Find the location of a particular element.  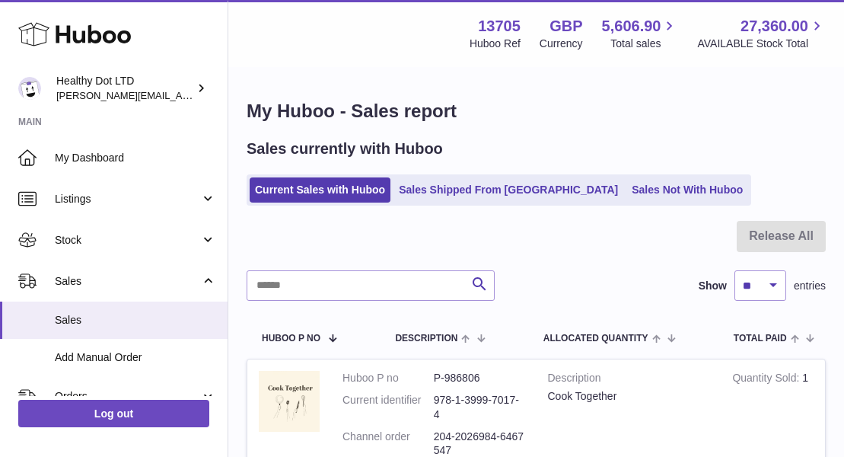

span: My Dashboard is located at coordinates (136, 158).